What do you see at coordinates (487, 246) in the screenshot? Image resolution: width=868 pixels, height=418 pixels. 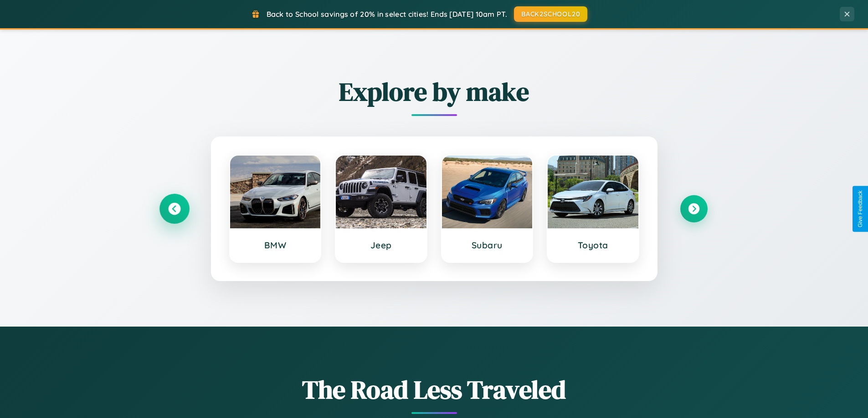 I see `h3: Subaru` at bounding box center [487, 246].